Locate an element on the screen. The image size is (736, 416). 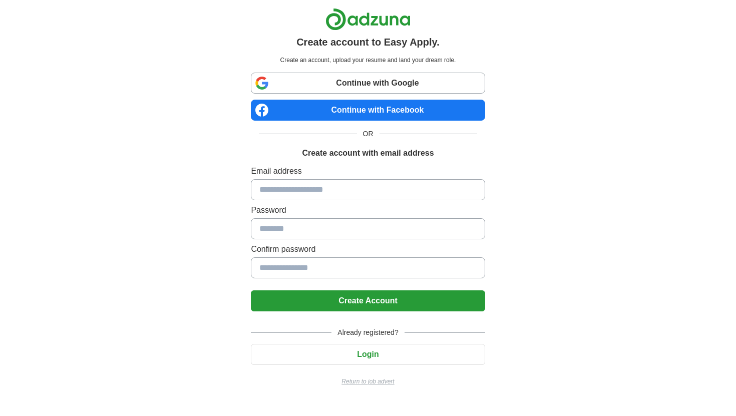
img: Adzuna logo is located at coordinates (368, 19).